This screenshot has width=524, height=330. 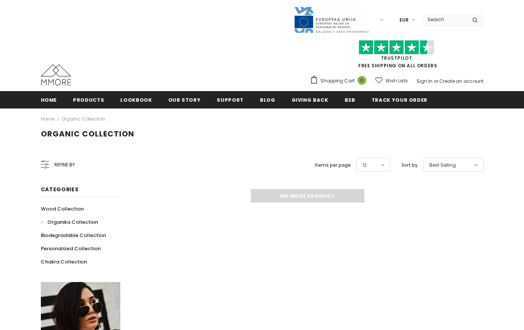 What do you see at coordinates (185, 100) in the screenshot?
I see `span: Our Story` at bounding box center [185, 100].